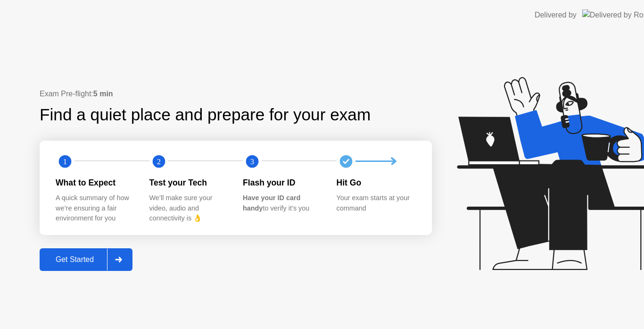  What do you see at coordinates (86, 259) in the screenshot?
I see `button: Get Started` at bounding box center [86, 259].